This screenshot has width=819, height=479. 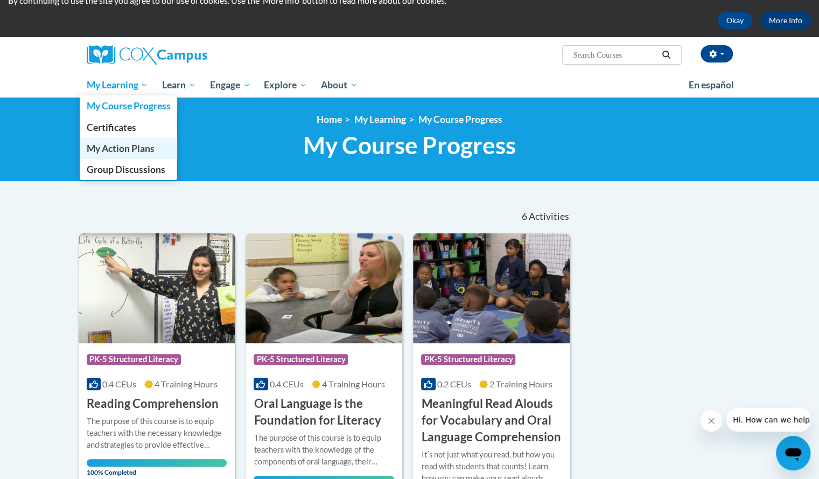 What do you see at coordinates (126, 169) in the screenshot?
I see `span: Group Discussions` at bounding box center [126, 169].